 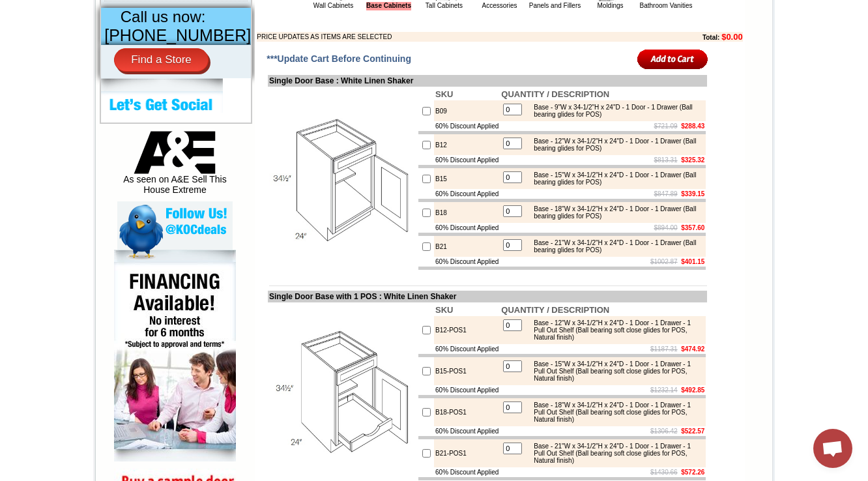 I want to click on s: $894.00, so click(x=666, y=227).